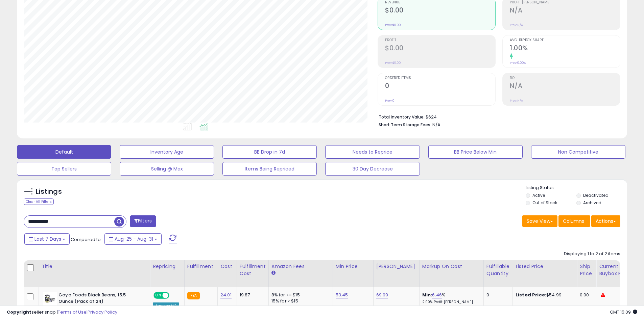  Describe the element at coordinates (405, 125) in the screenshot. I see `b: Short Term Storage Fees:` at that location.